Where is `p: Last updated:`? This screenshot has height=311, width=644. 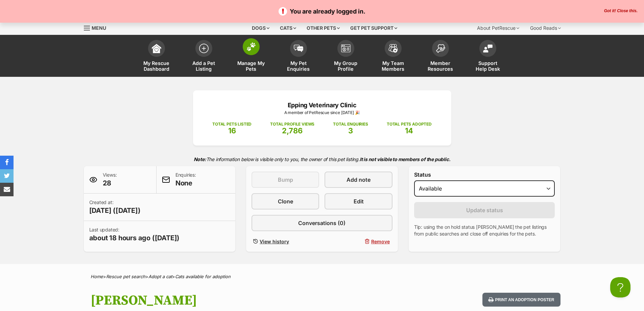
p: Last updated: is located at coordinates (135, 234).